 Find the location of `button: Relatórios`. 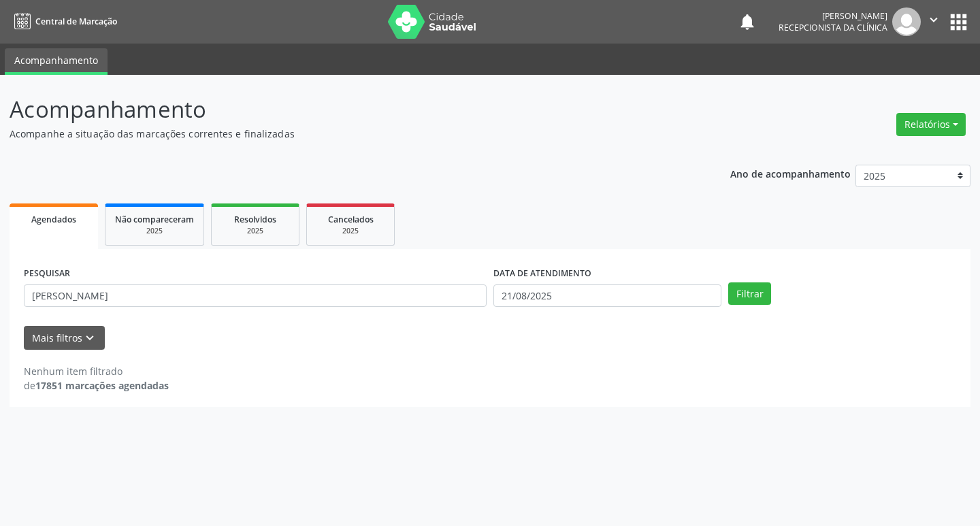

button: Relatórios is located at coordinates (931, 125).